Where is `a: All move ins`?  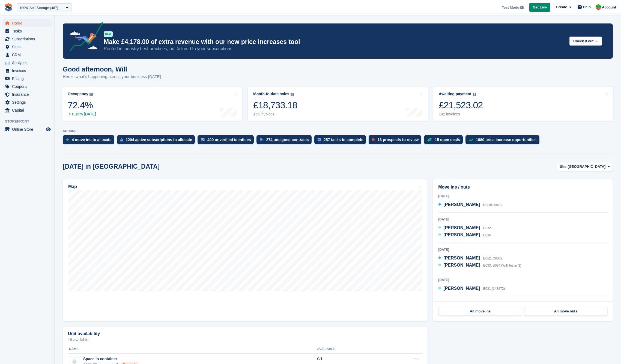
a: All move ins is located at coordinates (480, 311).